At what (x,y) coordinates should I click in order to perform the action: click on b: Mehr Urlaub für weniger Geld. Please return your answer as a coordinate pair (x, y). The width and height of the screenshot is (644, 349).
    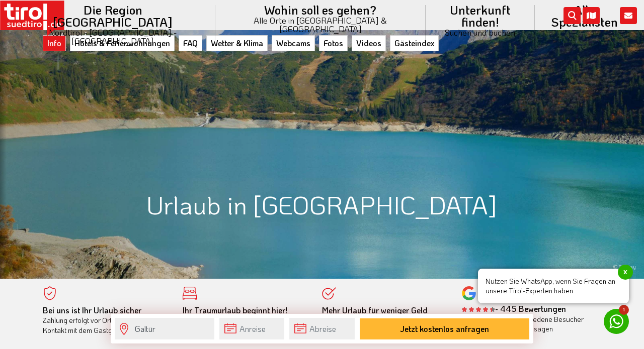
    Looking at the image, I should click on (375, 310).